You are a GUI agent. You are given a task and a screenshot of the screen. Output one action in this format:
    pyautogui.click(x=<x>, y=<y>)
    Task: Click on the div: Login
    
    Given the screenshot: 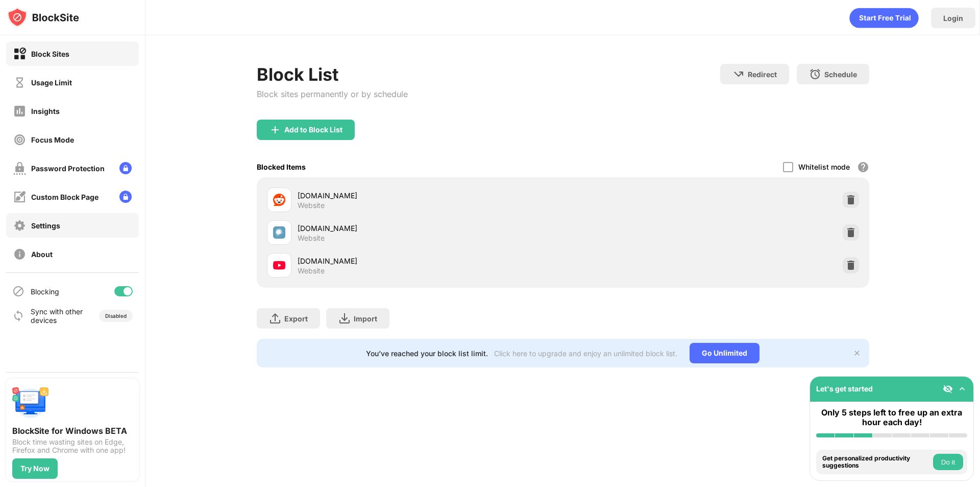 What is the action you would take?
    pyautogui.click(x=953, y=18)
    